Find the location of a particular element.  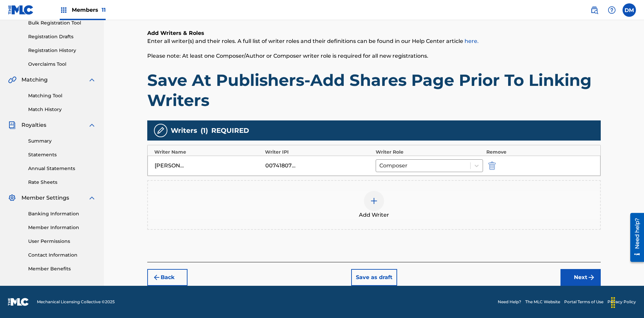

a: Member Benefits is located at coordinates (62, 269).